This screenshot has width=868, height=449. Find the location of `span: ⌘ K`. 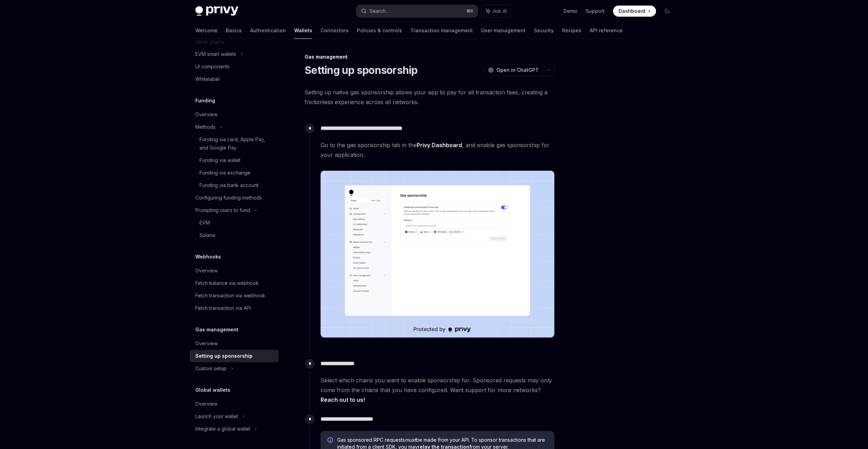

span: ⌘ K is located at coordinates (469, 11).